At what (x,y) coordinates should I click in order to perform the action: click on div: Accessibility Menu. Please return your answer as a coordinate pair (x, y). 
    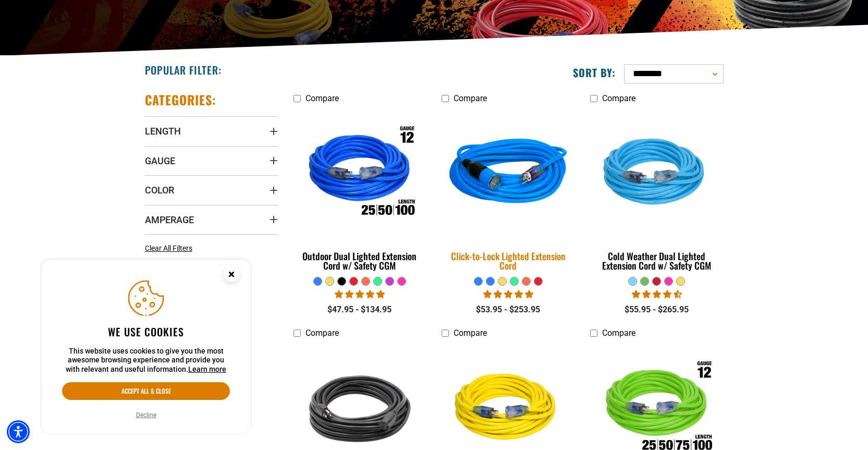
    Looking at the image, I should click on (18, 431).